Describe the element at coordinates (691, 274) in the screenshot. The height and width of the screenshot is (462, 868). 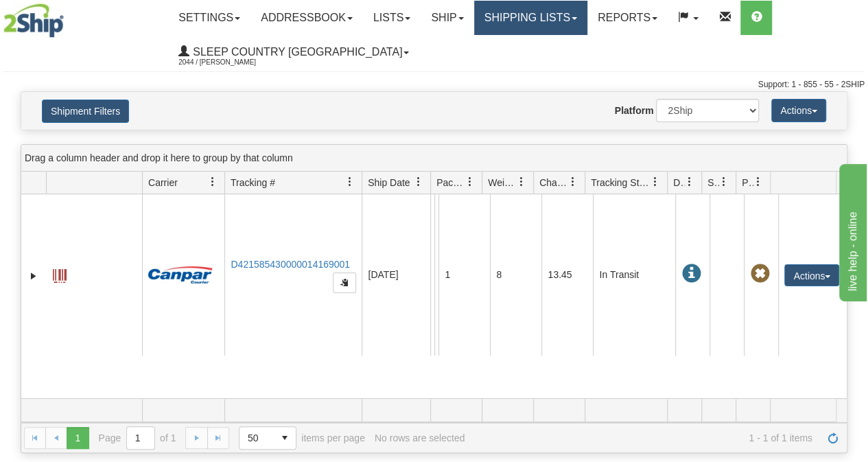
I see `span: In Transit` at that location.